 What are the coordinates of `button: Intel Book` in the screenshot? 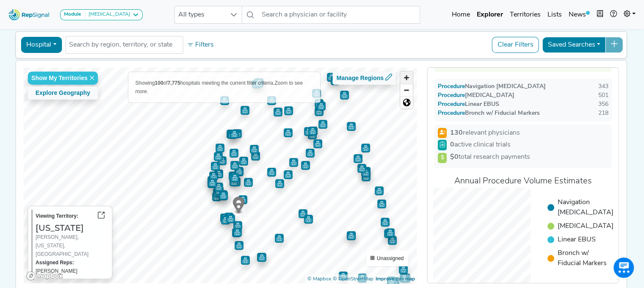 It's located at (600, 15).